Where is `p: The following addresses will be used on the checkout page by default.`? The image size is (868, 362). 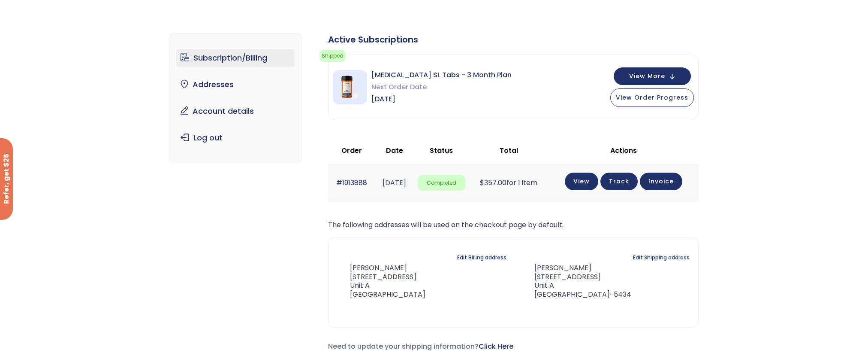 p: The following addresses will be used on the checkout page by default. is located at coordinates (513, 225).